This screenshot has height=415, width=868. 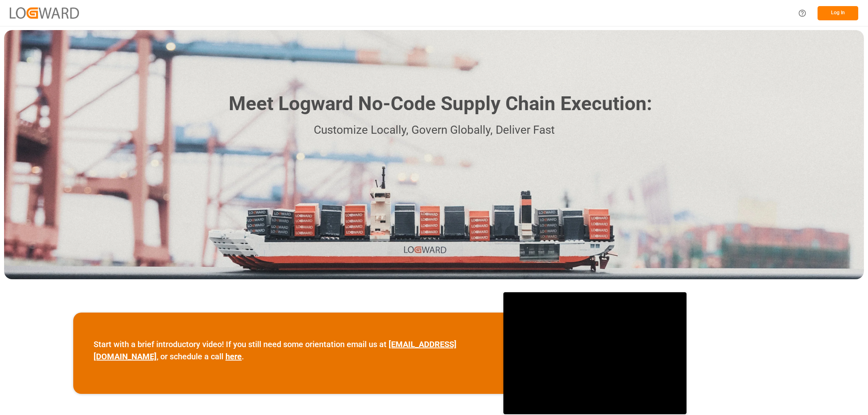 I want to click on button: Log In, so click(x=838, y=13).